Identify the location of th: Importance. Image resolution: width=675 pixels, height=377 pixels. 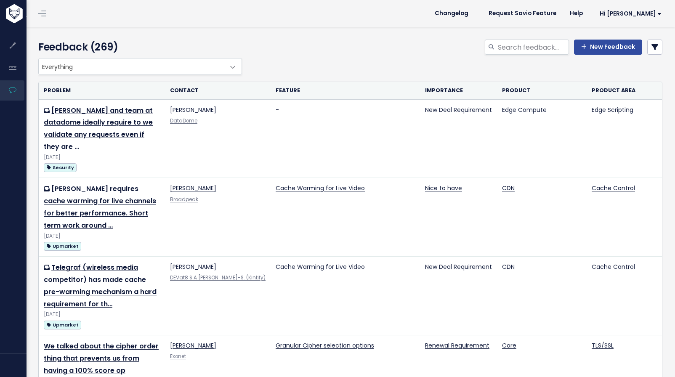
(459, 91).